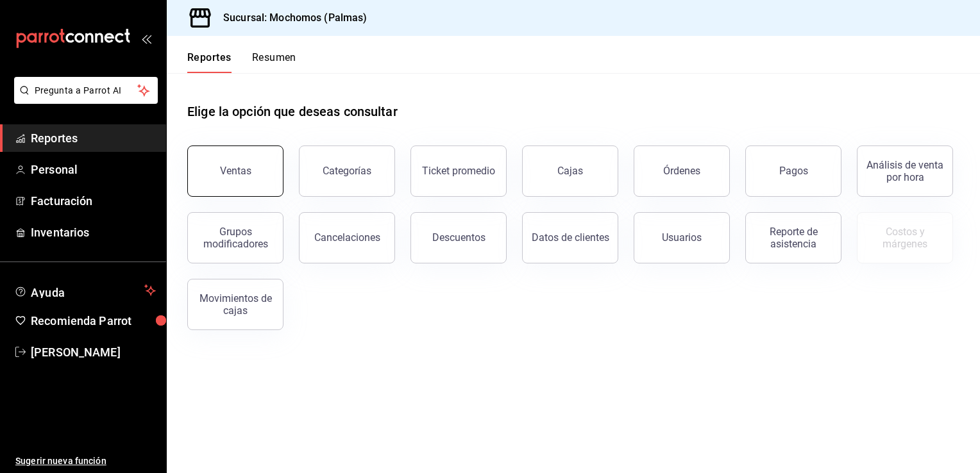  What do you see at coordinates (347, 237) in the screenshot?
I see `div: Cancelaciones` at bounding box center [347, 237].